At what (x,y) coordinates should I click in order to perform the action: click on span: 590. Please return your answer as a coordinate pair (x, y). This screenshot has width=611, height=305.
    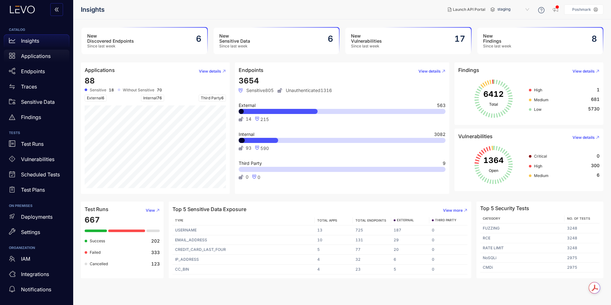
    Looking at the image, I should click on (264, 148).